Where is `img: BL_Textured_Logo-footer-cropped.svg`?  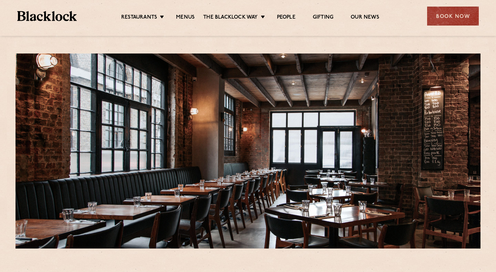 img: BL_Textured_Logo-footer-cropped.svg is located at coordinates (47, 16).